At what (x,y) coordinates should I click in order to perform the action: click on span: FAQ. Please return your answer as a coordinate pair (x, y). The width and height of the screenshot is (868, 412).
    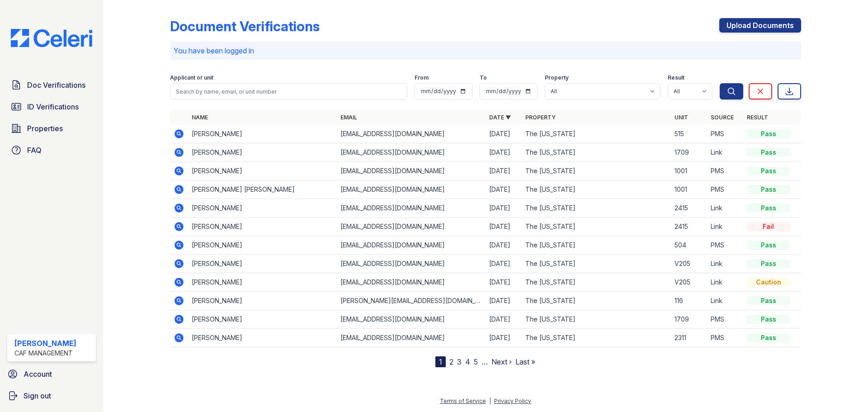
    Looking at the image, I should click on (35, 150).